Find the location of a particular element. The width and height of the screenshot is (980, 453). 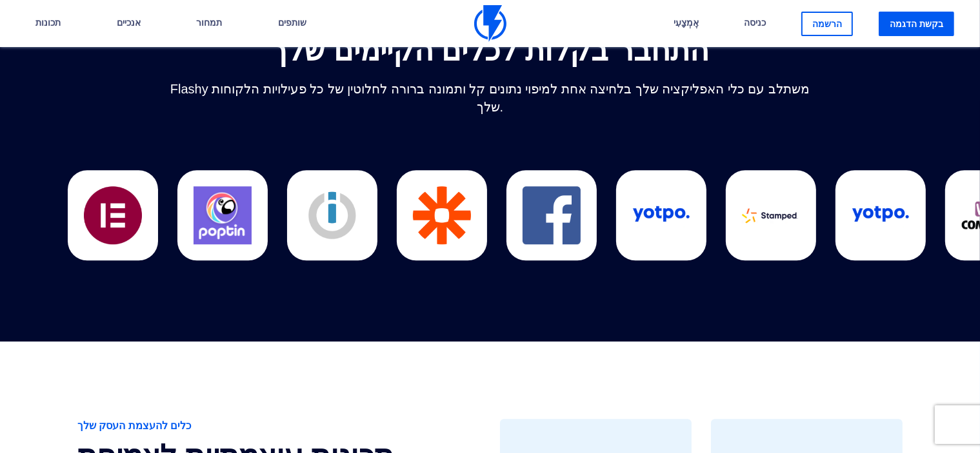

font: בקשת הדגמה is located at coordinates (917, 24).